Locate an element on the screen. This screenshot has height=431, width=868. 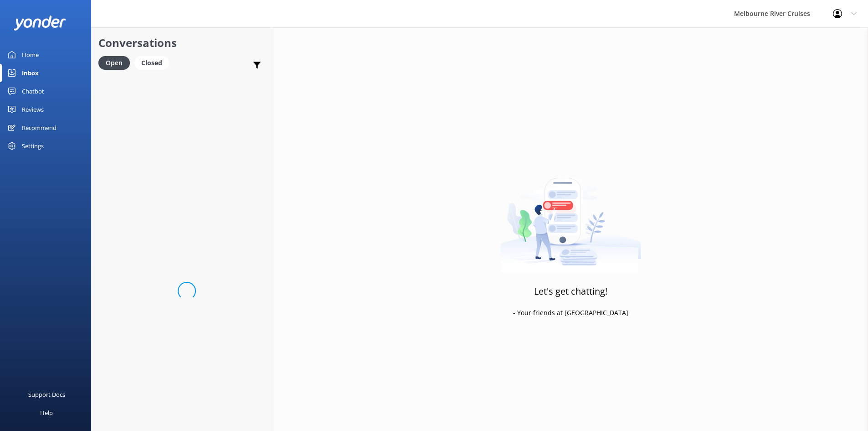
div: Recommend is located at coordinates (39, 128).